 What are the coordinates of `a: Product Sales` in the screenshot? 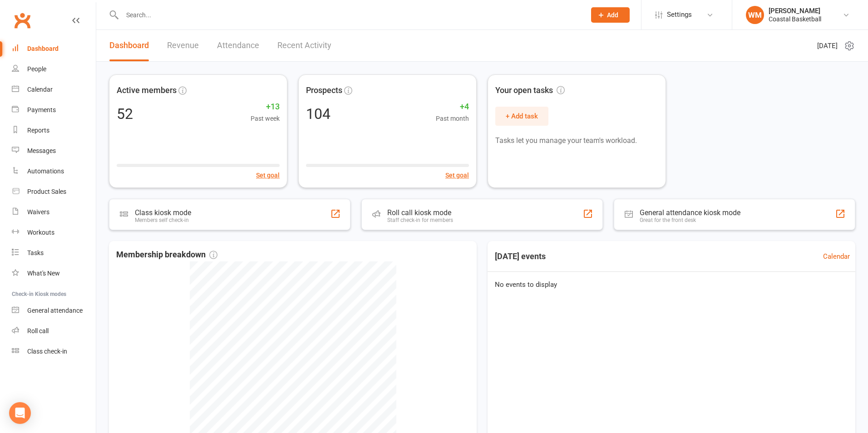 It's located at (54, 192).